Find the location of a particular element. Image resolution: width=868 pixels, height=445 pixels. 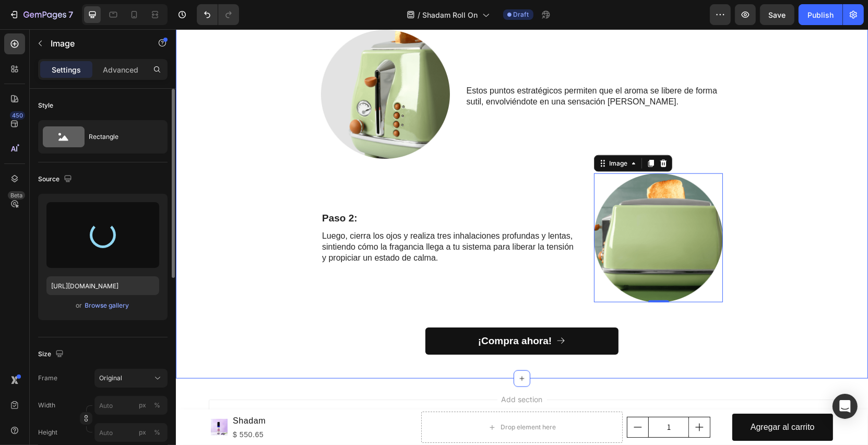

a: ¡Compra ahora! is located at coordinates (346, 312).